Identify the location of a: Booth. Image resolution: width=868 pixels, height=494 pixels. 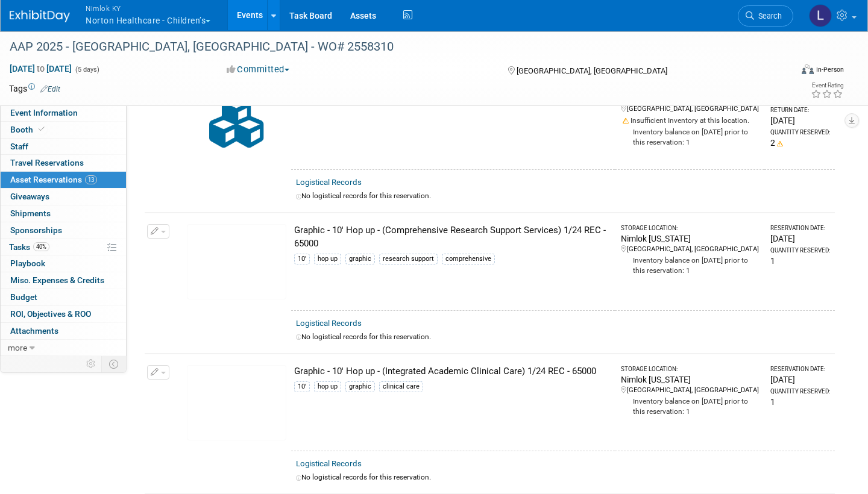
(64, 129).